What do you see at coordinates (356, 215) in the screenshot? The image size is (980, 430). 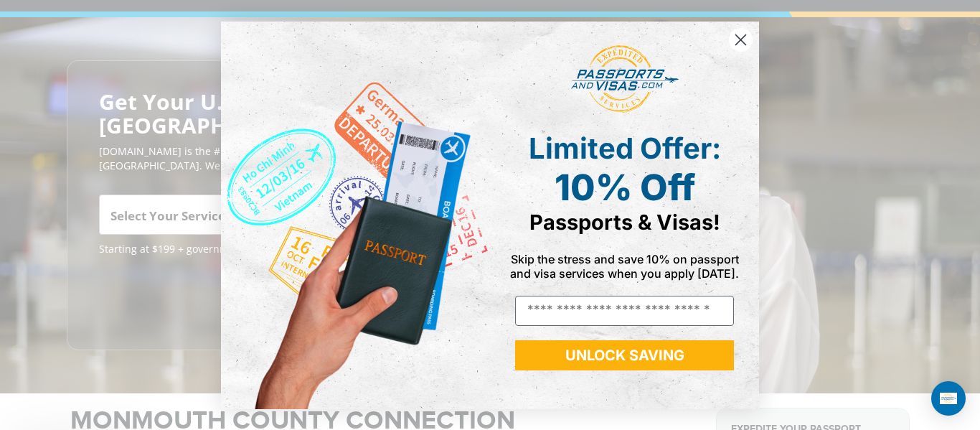 I see `img: de9cda0d-0715-46ca-9a25-073762a91ba7.png` at bounding box center [356, 215].